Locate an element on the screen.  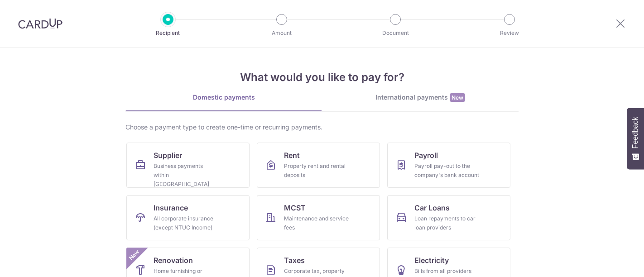
p: Document is located at coordinates (395, 33).